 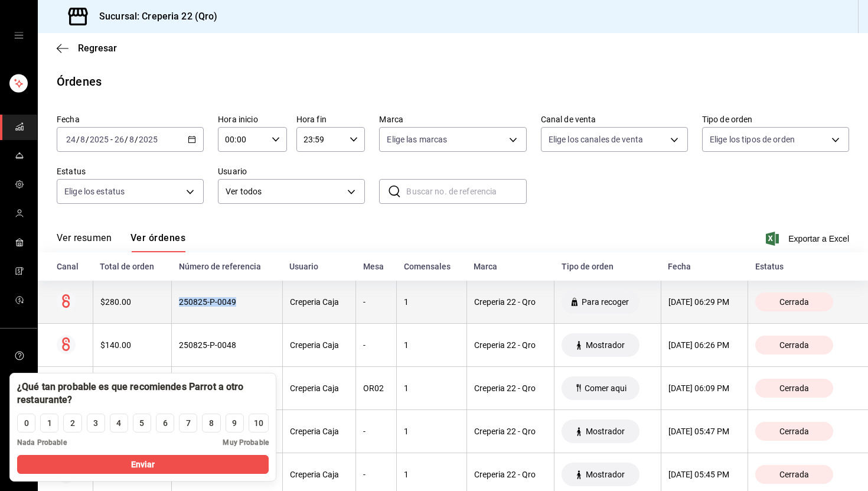 I want to click on div: Total de orden, so click(x=133, y=266).